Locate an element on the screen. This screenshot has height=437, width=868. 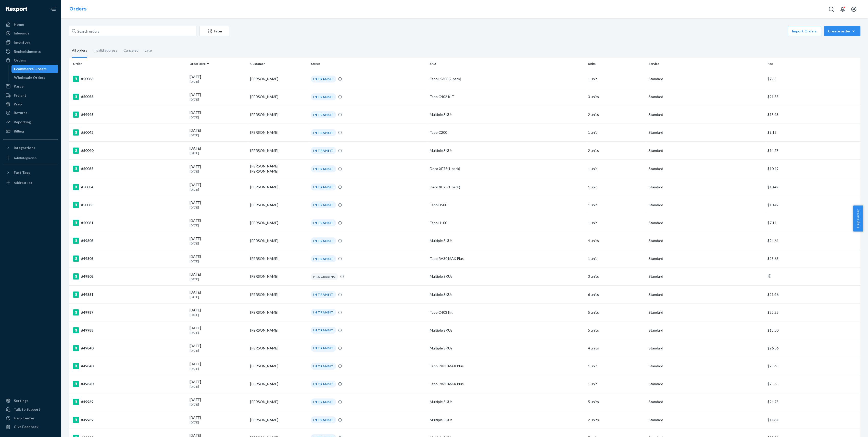
td: $7.65 is located at coordinates (813, 79).